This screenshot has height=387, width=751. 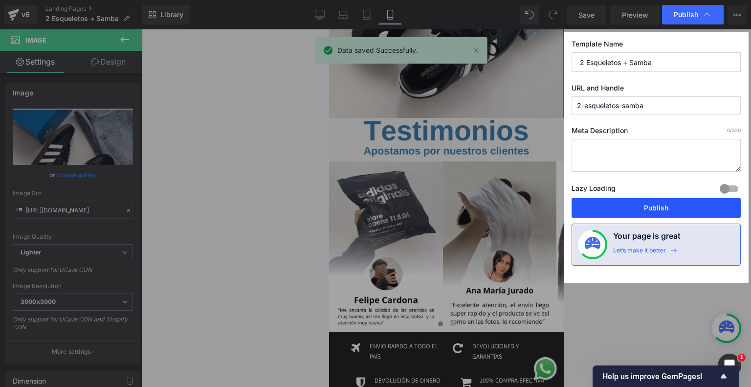 I want to click on a: Send a message via WhatsApp, so click(x=216, y=339).